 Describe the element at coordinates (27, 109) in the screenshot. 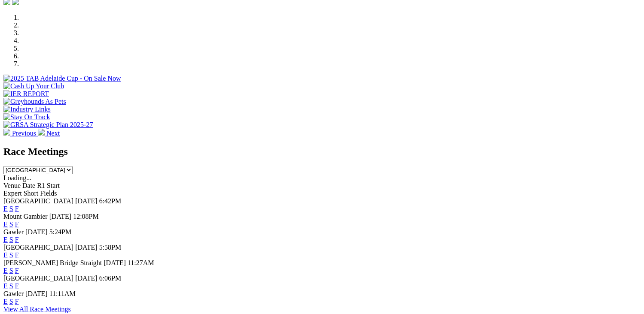

I see `img: Industry Links` at that location.